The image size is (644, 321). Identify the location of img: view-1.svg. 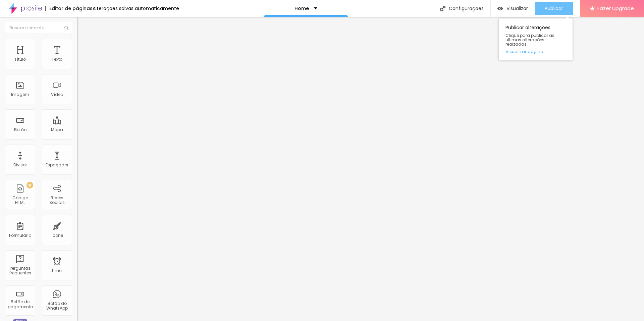
(500, 8).